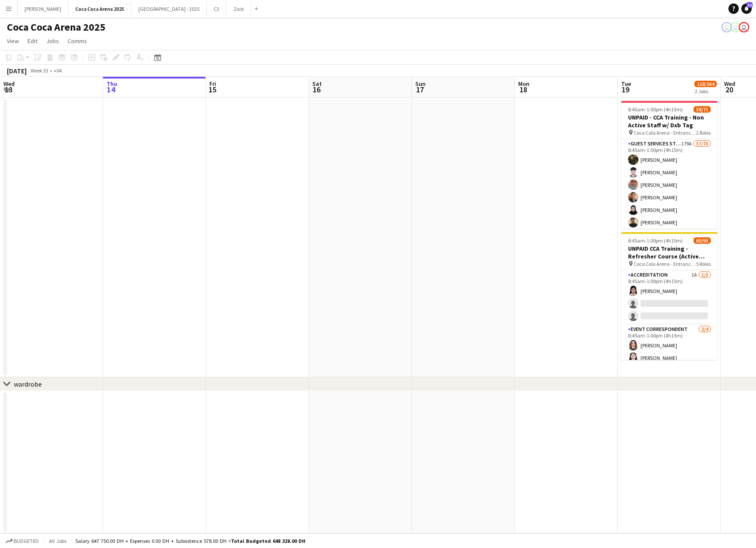 This screenshot has width=756, height=548. Describe the element at coordinates (28, 384) in the screenshot. I see `div: wardrobe` at that location.